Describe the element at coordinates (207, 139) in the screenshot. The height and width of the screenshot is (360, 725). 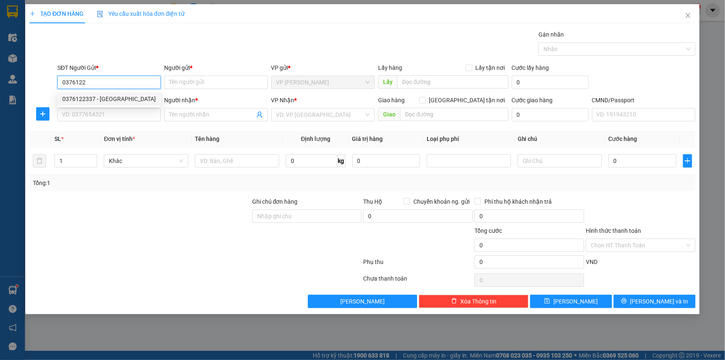
I see `span: Tên hàng` at that location.